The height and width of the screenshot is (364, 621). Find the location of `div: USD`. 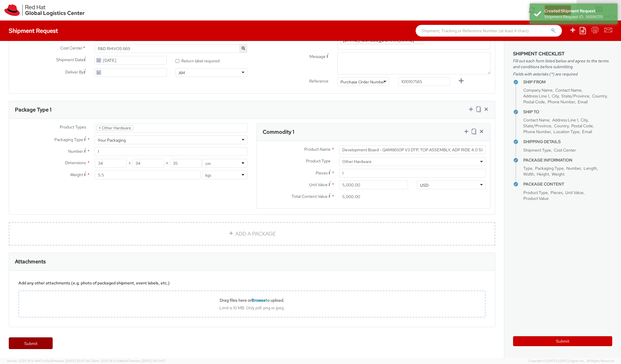

div: USD is located at coordinates (424, 185).